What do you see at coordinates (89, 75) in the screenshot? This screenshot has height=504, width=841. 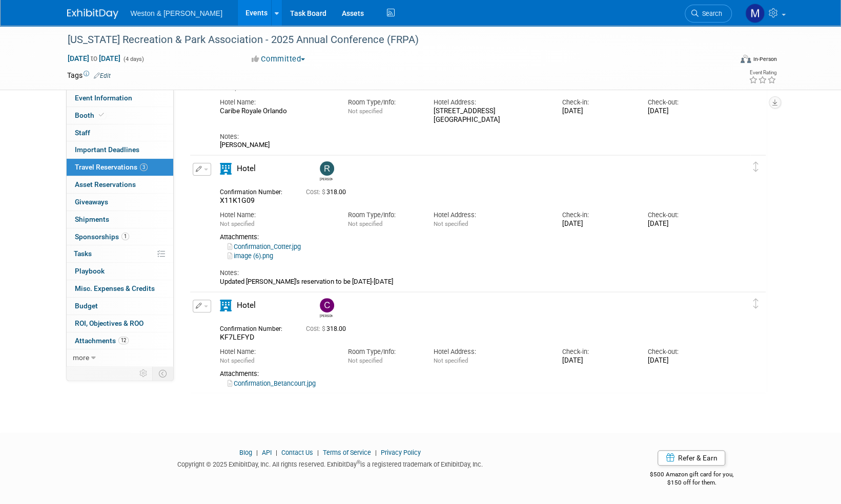 I see `td: Tags` at bounding box center [89, 75].